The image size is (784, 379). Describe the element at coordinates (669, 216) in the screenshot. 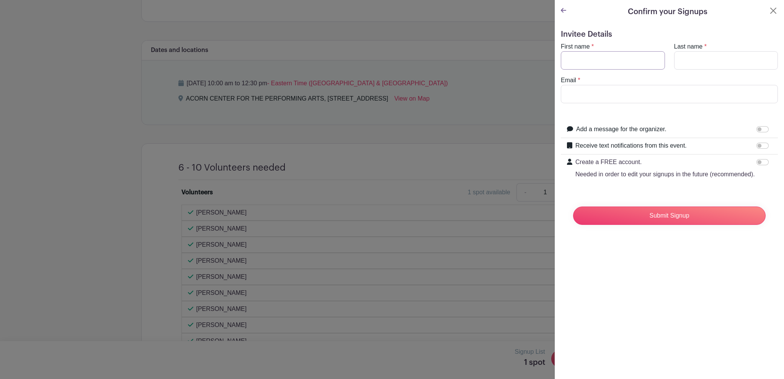

I see `input: Submit Signup` at that location.